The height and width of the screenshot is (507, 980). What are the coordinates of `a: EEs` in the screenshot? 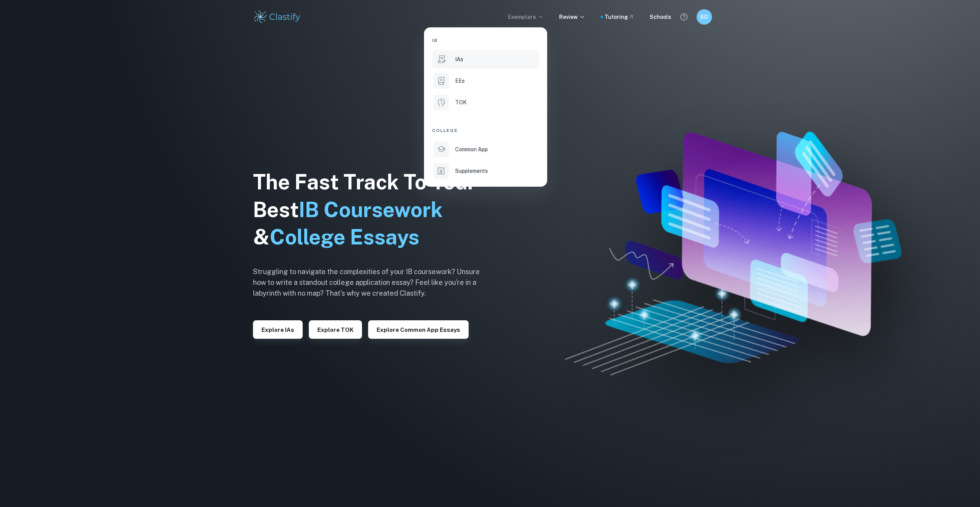 It's located at (486, 81).